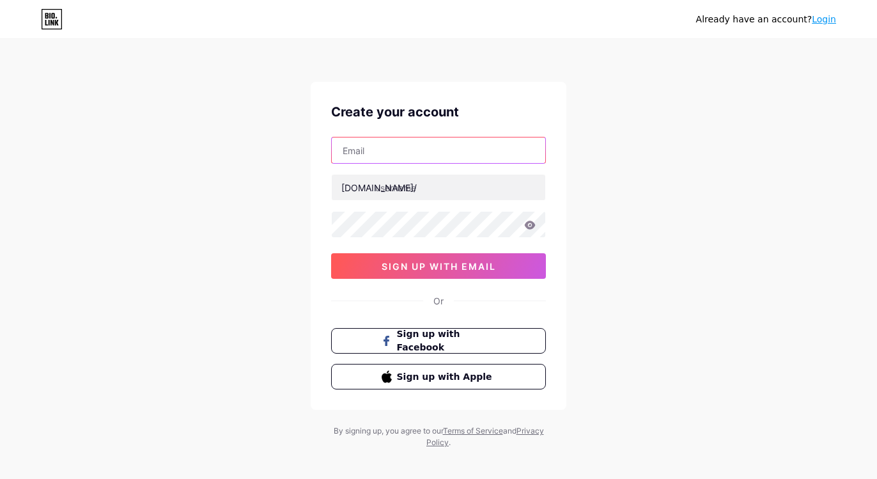 The width and height of the screenshot is (877, 479). What do you see at coordinates (438, 266) in the screenshot?
I see `span: sign up with email` at bounding box center [438, 266].